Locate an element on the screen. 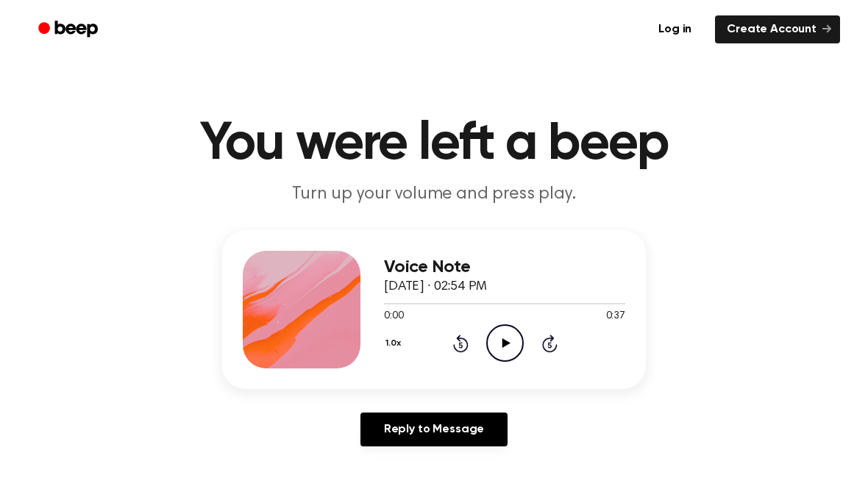 The width and height of the screenshot is (868, 503). p: Turn up your volume and press play. is located at coordinates (434, 194).